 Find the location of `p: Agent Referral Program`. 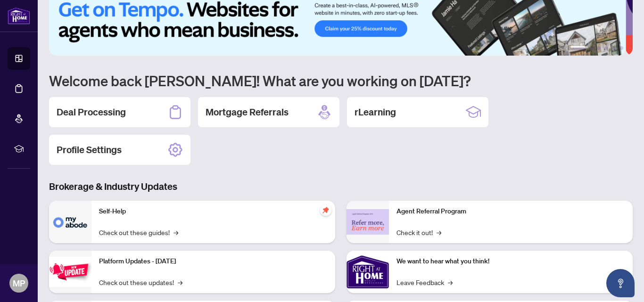

p: Agent Referral Program is located at coordinates (511, 212).